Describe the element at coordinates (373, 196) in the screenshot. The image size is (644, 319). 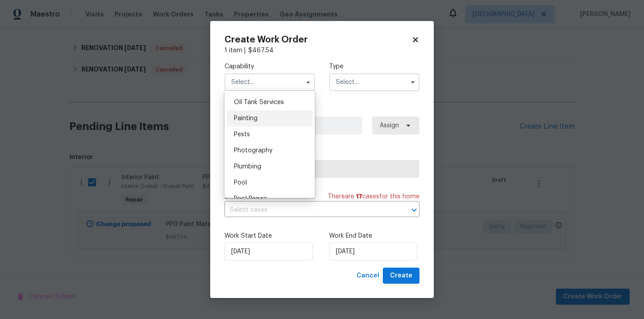
I see `span: There are case s for this home` at that location.